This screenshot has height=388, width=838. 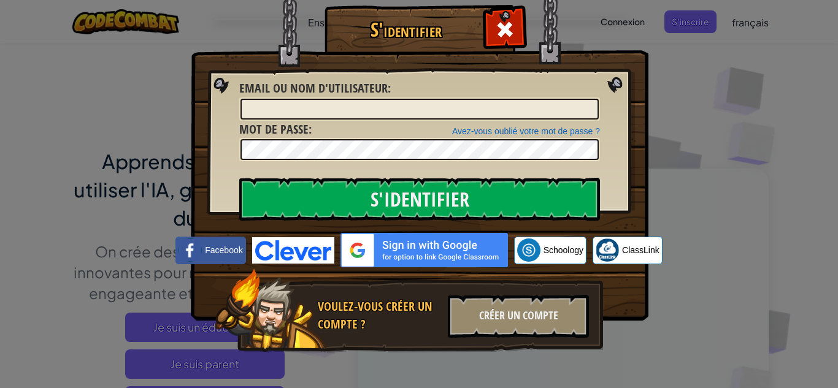 What do you see at coordinates (526, 131) in the screenshot?
I see `a: Avez-vous oublié votre mot de passe ?` at bounding box center [526, 131].